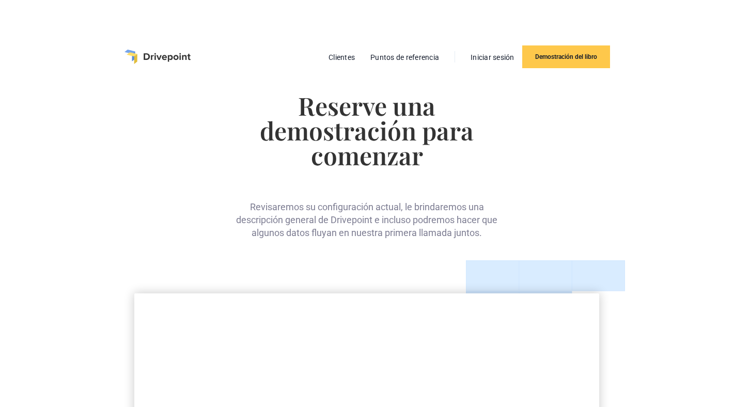  What do you see at coordinates (367, 220) in the screenshot?
I see `font: Revisaremos su configuración actual, le brindaremos una descripción general de Drivepoint e inclu...` at bounding box center [367, 220].